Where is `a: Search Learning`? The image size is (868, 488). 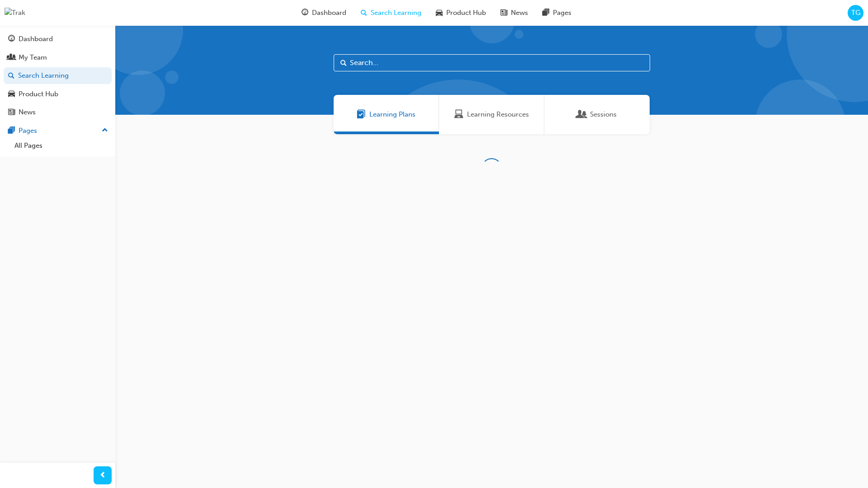
a: Search Learning is located at coordinates (57, 75).